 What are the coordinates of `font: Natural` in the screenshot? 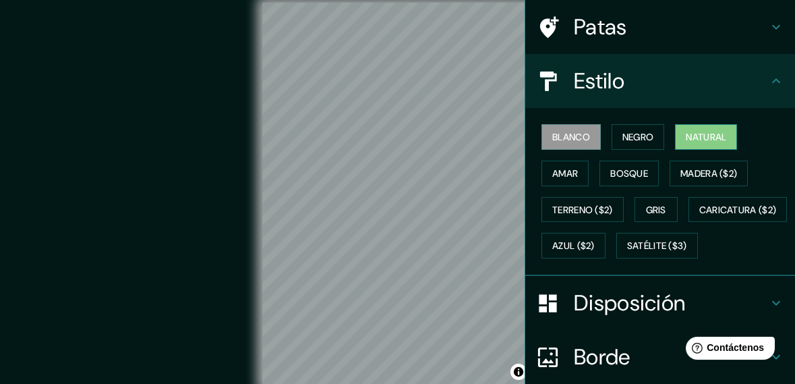 It's located at (706, 137).